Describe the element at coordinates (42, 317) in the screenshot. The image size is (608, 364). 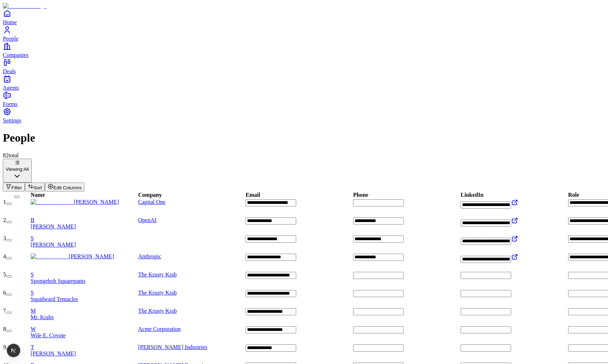
I see `span: Mr. Krabs` at that location.